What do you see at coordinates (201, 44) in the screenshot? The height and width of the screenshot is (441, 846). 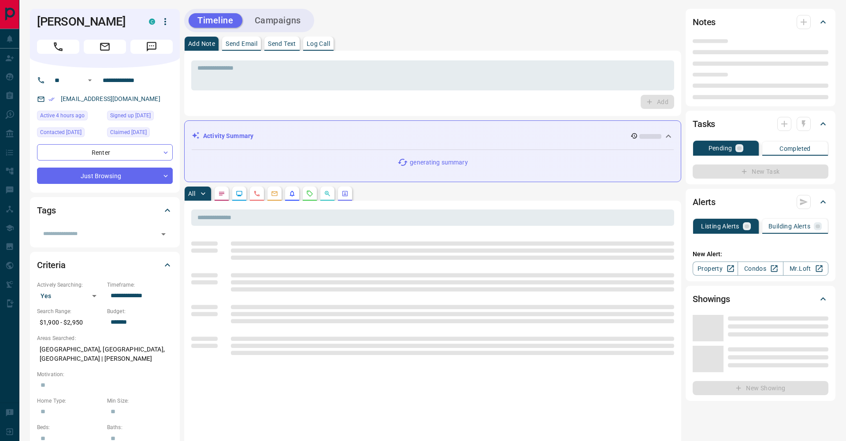 I see `p: Add Note` at bounding box center [201, 44].